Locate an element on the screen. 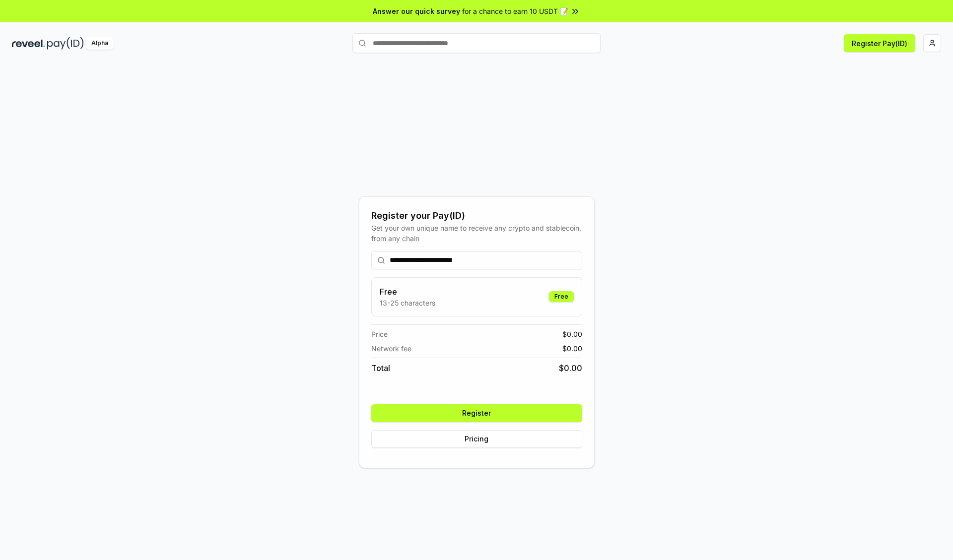  span: for a chance to earn 10 USDT 📝 is located at coordinates (515, 11).